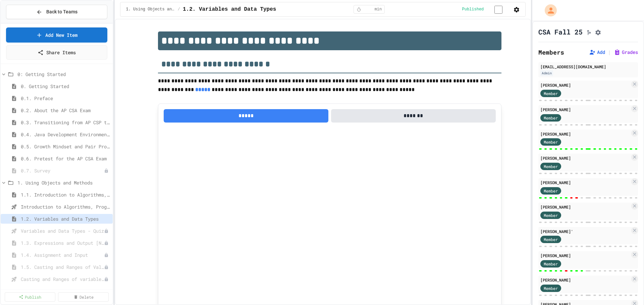 This screenshot has width=644, height=305. What do you see at coordinates (597, 52) in the screenshot?
I see `button: Add` at bounding box center [597, 52].